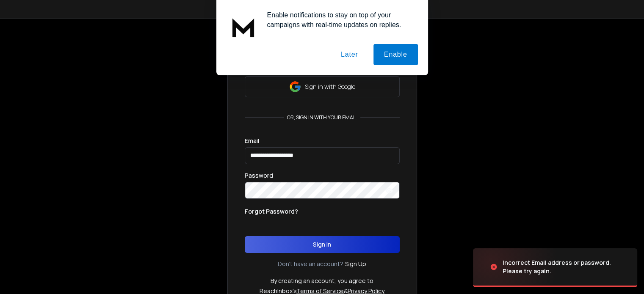  What do you see at coordinates (252, 141) in the screenshot?
I see `label: Email` at bounding box center [252, 141].